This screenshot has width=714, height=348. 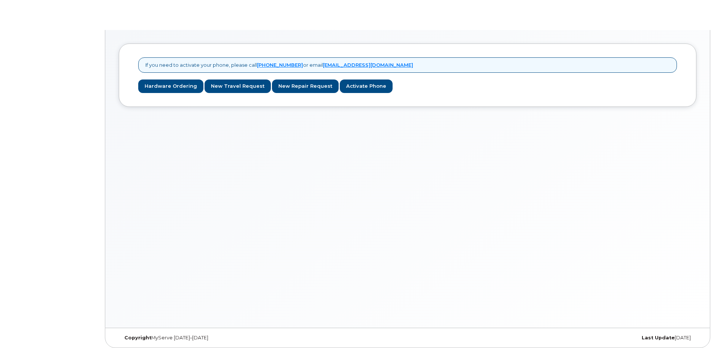 I want to click on a: New Repair Request, so click(x=305, y=86).